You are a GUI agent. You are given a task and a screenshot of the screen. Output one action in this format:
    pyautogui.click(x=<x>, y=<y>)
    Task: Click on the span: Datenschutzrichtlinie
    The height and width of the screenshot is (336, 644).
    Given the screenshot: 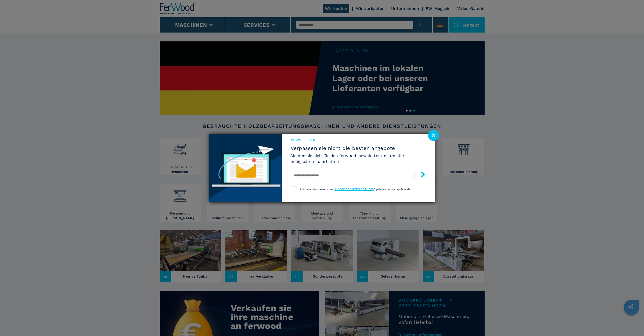 What is the action you would take?
    pyautogui.click(x=355, y=189)
    